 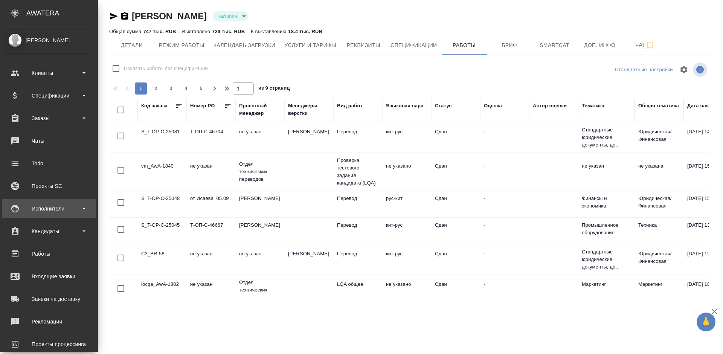 What do you see at coordinates (364, 45) in the screenshot?
I see `span: Реквизиты` at bounding box center [364, 45].